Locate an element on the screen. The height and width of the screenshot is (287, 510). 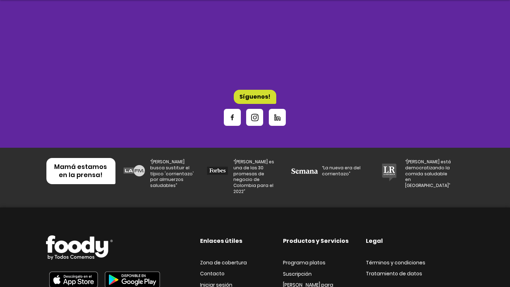
span: Contacto is located at coordinates (212, 274).